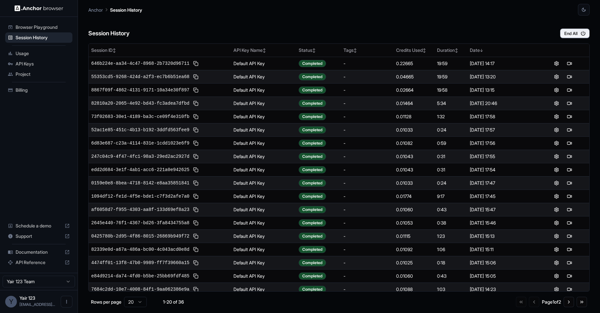 Image resolution: width=600 pixels, height=313 pixels. I want to click on div: Support, so click(39, 237).